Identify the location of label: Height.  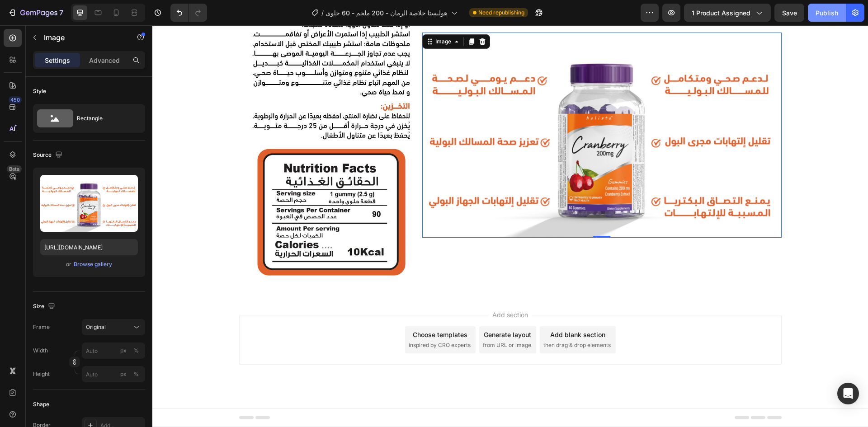
(41, 374).